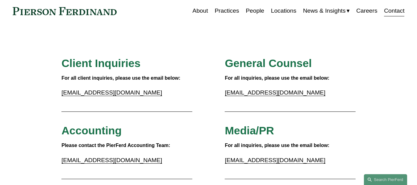  What do you see at coordinates (366, 11) in the screenshot?
I see `a: Careers` at bounding box center [366, 11].